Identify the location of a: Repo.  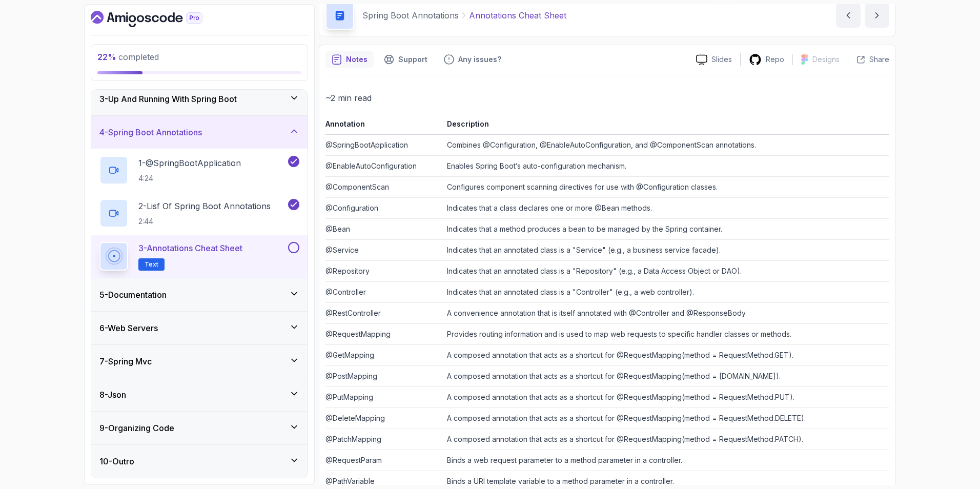
(766, 59).